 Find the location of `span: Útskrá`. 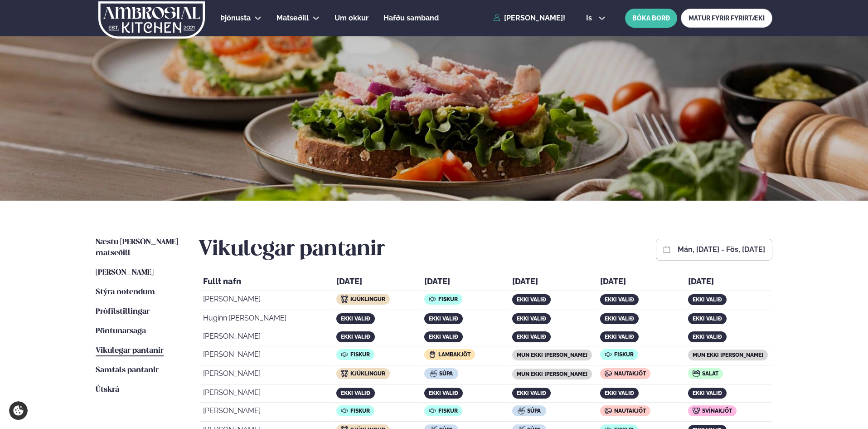

span: Útskrá is located at coordinates (107, 389).